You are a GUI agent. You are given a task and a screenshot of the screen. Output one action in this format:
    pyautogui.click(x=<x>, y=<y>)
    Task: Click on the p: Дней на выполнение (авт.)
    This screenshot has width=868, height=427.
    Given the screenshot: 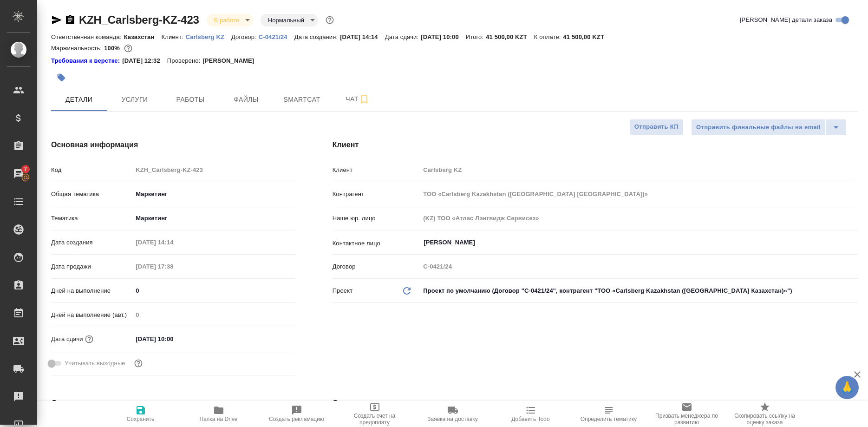 What is the action you would take?
    pyautogui.click(x=92, y=315)
    